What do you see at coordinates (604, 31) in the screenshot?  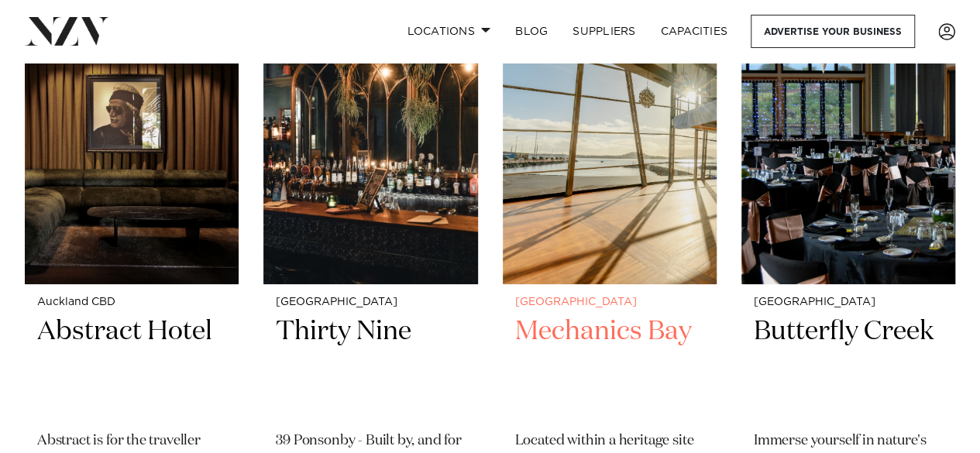 I see `a: SUPPLIERS` at bounding box center [604, 31].